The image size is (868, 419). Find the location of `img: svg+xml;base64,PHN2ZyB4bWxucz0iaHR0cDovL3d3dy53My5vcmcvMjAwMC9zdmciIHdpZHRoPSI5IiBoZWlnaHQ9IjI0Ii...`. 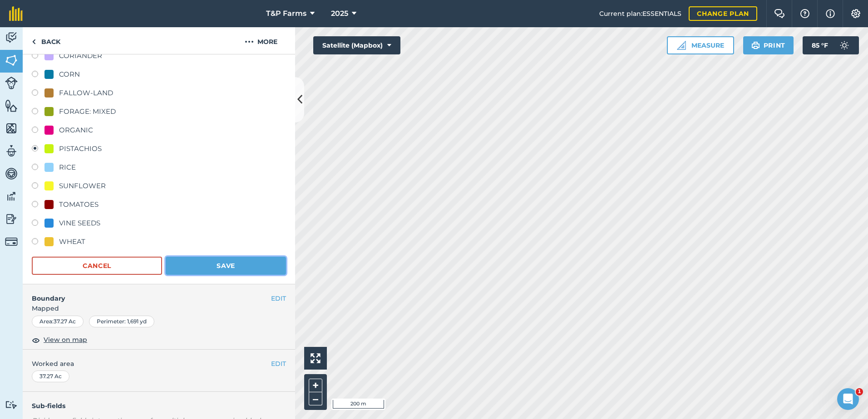

img: svg+xml;base64,PHN2ZyB4bWxucz0iaHR0cDovL3d3dy53My5vcmcvMjAwMC9zdmciIHdpZHRoPSI5IiBoZWlnaHQ9IjI0Ii... is located at coordinates (33, 42).